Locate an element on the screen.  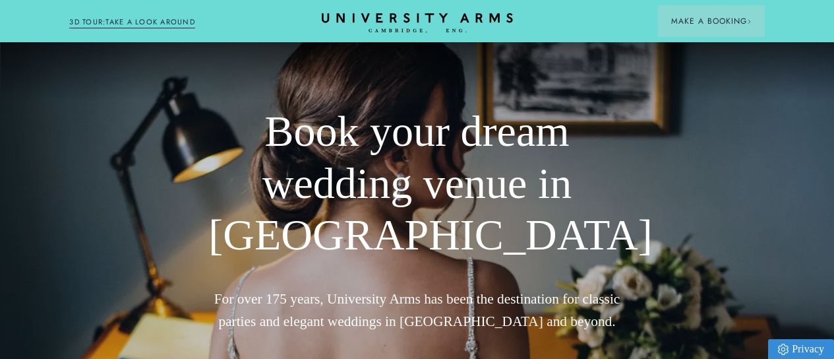
a: Privacy is located at coordinates (801, 349).